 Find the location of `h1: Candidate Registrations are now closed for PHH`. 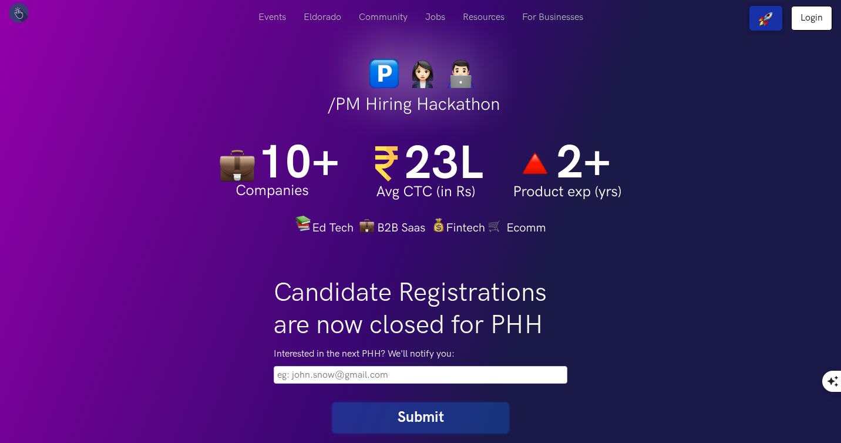

h1: Candidate Registrations are now closed for PHH is located at coordinates (420, 309).